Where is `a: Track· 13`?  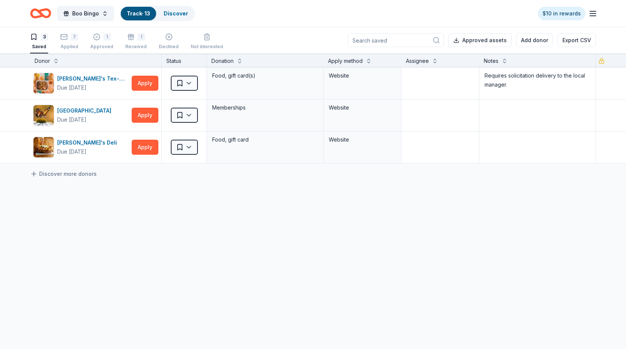
a: Track· 13 is located at coordinates (138, 13).